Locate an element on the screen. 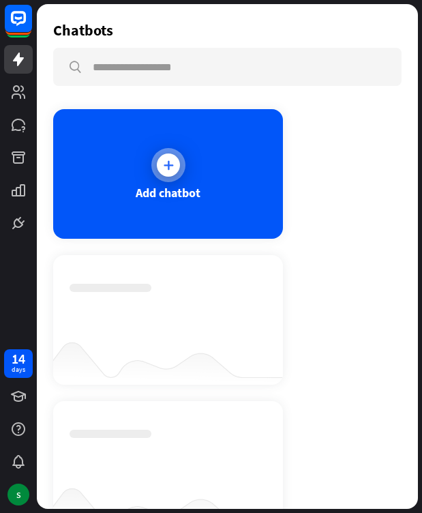  button: Open LiveChat chat widget is located at coordinates (31, 26).